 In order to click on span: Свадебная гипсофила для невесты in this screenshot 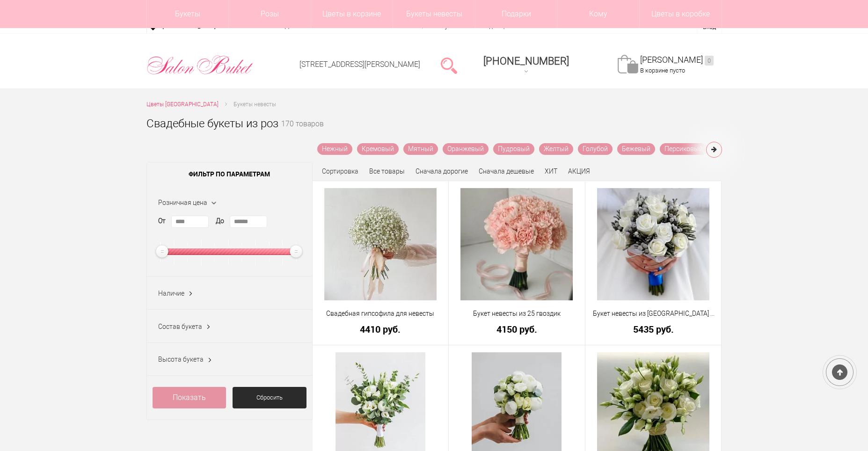, I will do `click(380, 314)`.